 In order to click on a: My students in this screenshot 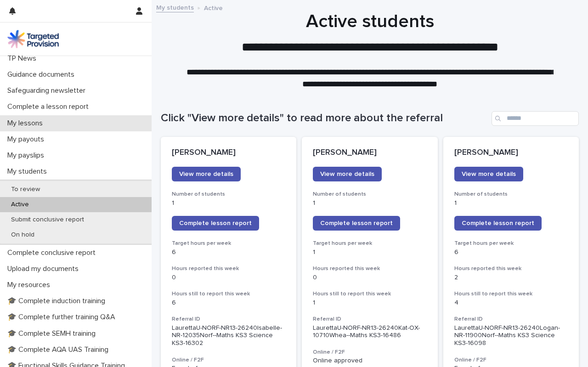, I will do `click(175, 7)`.